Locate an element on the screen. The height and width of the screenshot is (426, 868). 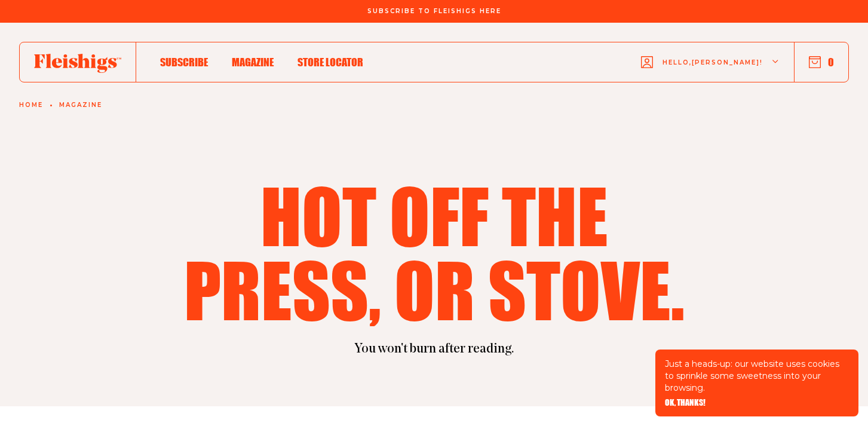
a: Home is located at coordinates (32, 105).